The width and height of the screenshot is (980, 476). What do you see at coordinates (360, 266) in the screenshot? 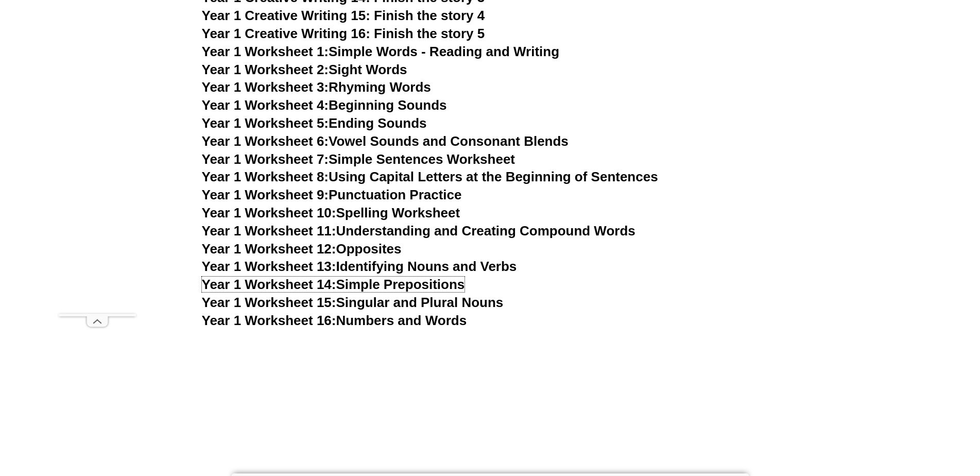
I see `a: Year 1 Worksheet 13:Identifying Nouns and Verbs` at bounding box center [360, 266].